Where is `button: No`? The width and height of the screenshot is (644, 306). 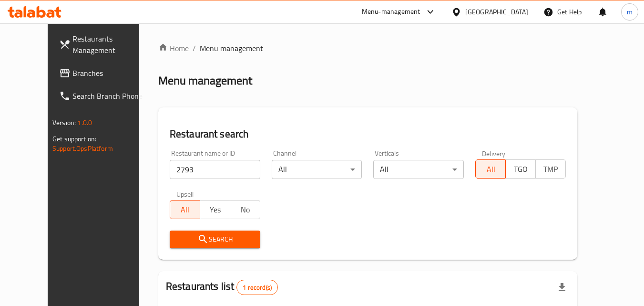
button: No is located at coordinates (245, 209).